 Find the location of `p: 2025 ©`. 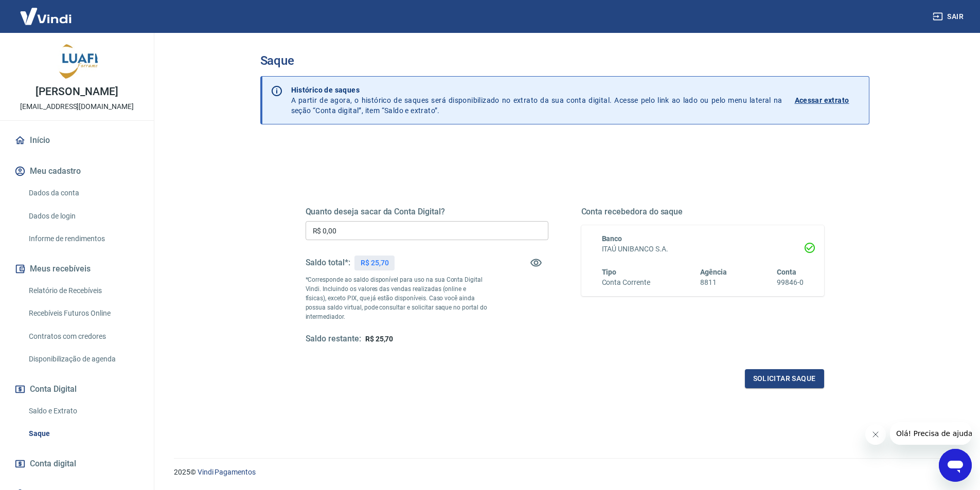

p: 2025 © is located at coordinates (565, 472).